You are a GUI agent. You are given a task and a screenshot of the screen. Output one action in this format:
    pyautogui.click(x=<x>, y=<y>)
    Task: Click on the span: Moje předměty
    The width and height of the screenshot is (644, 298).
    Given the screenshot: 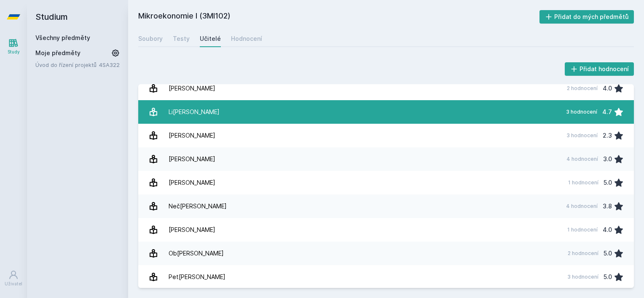 What is the action you would take?
    pyautogui.click(x=58, y=53)
    